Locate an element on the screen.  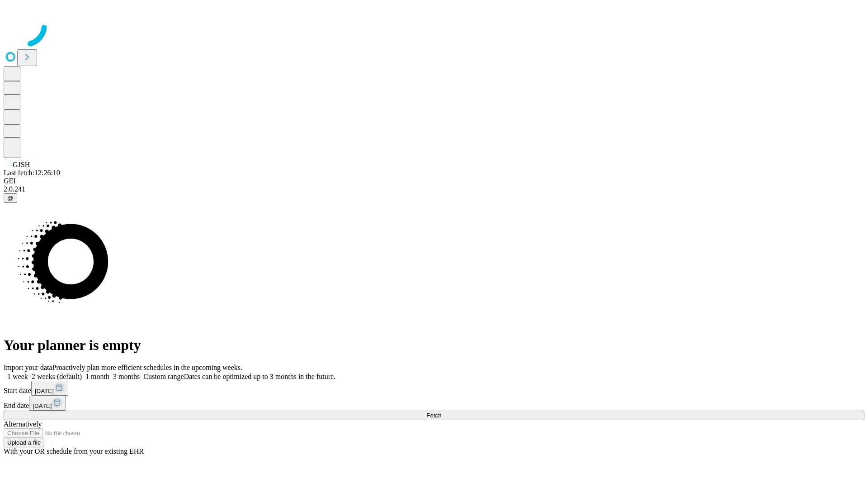
span: Import your data is located at coordinates (28, 367).